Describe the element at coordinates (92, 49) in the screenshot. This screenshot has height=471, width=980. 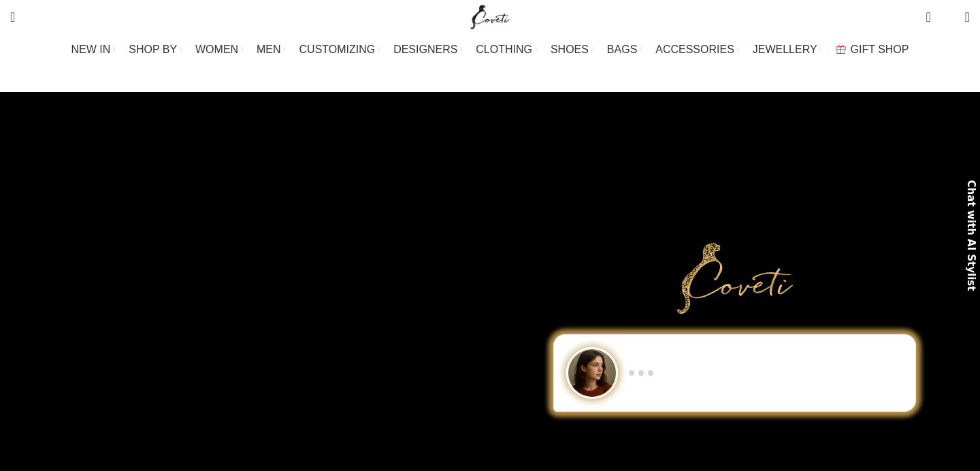
I see `span: NEW IN` at that location.